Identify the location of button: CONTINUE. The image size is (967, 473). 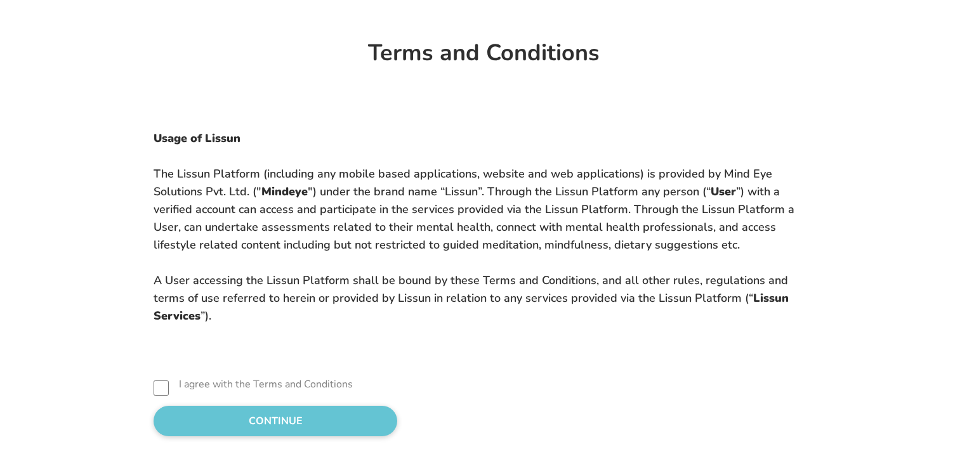
(275, 421).